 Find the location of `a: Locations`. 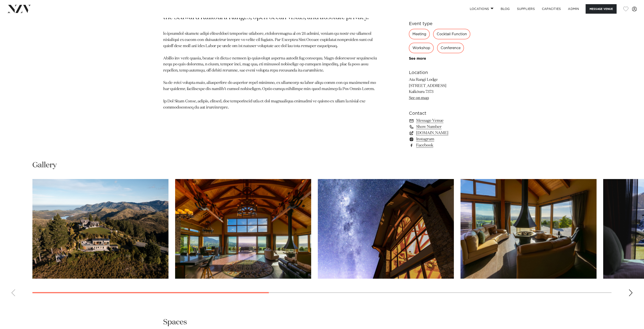

a: Locations is located at coordinates (481, 9).